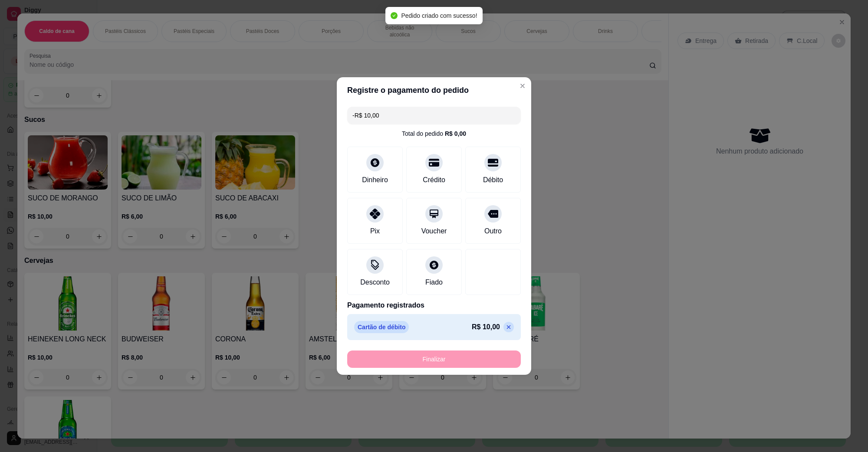  What do you see at coordinates (493, 180) in the screenshot?
I see `div: Débito` at bounding box center [493, 180].